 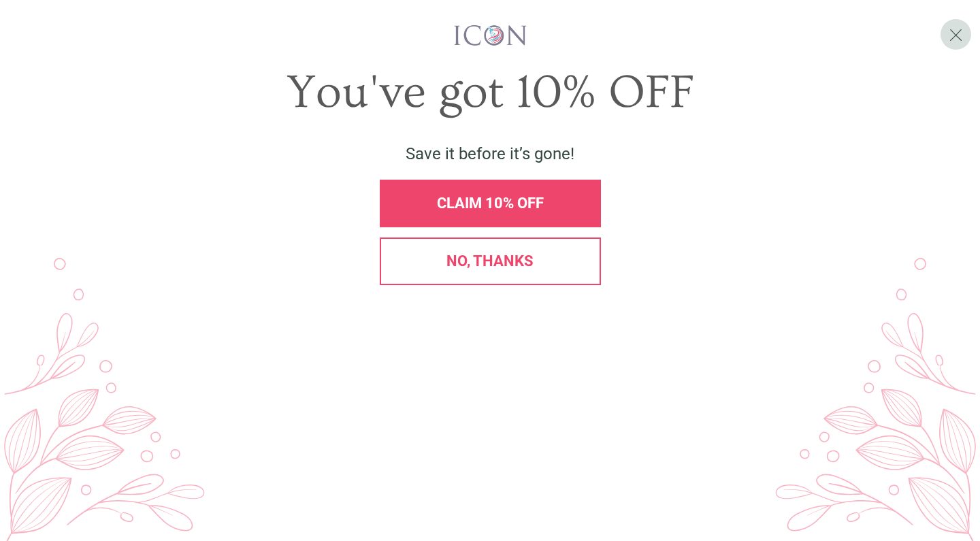 What do you see at coordinates (490, 261) in the screenshot?
I see `span: No, thanks` at bounding box center [490, 261].